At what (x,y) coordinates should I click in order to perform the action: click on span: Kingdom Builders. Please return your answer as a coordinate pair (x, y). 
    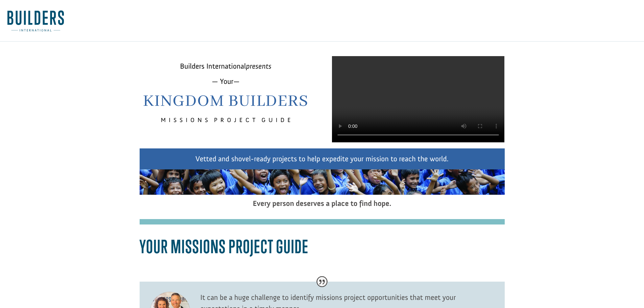
    Looking at the image, I should click on (226, 101).